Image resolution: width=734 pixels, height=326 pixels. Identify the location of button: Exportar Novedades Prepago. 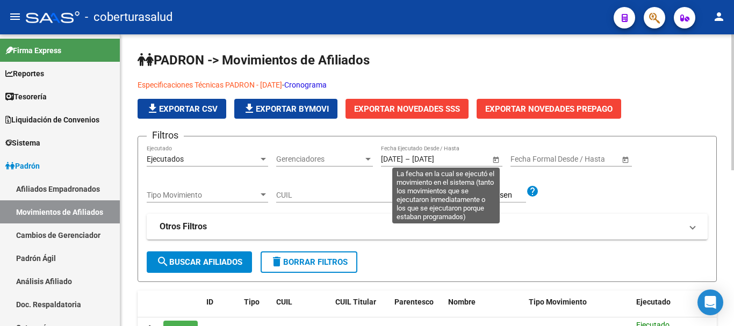
(549, 109).